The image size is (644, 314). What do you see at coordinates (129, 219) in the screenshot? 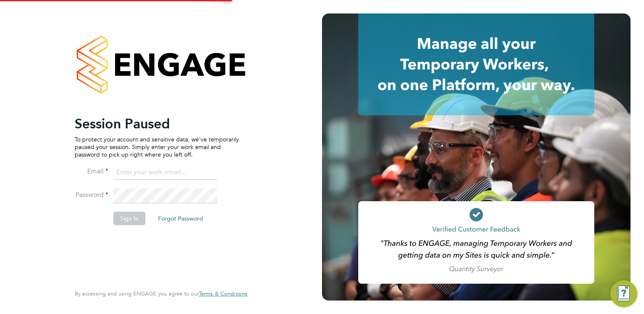
I see `button: Sign In` at bounding box center [129, 219].